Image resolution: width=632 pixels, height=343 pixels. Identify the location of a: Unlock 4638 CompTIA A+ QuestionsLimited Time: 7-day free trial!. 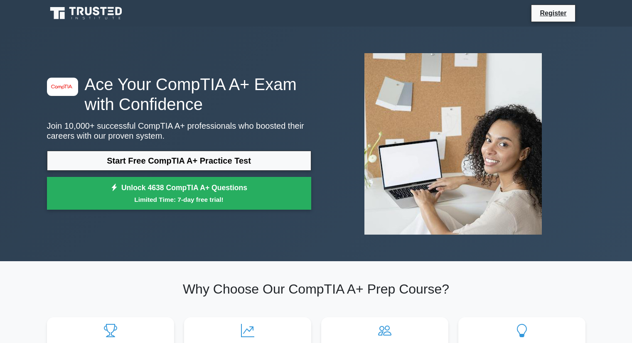
(179, 194).